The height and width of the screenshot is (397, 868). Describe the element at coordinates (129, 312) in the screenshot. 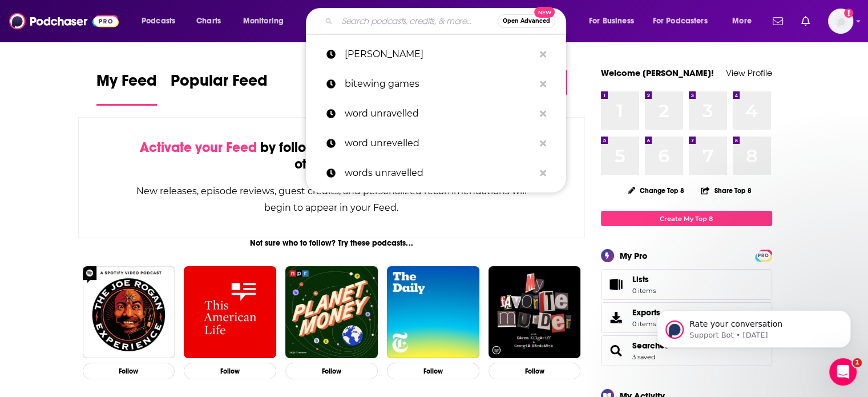

I see `a: The Joe Rogan Experience` at that location.